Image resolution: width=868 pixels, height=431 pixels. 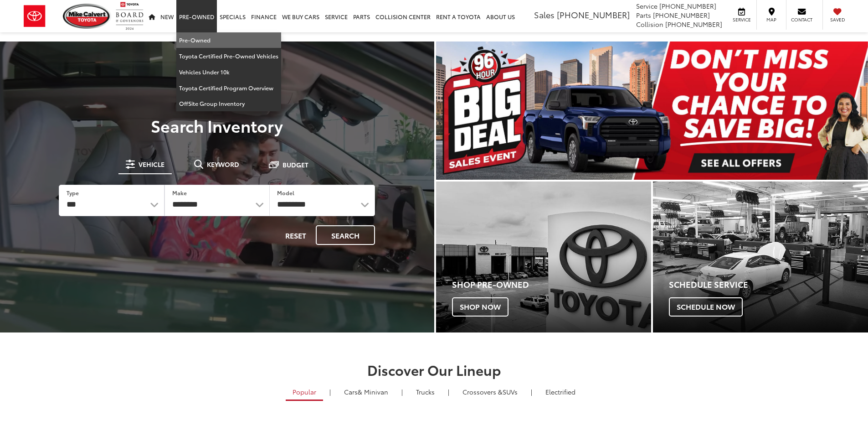 I want to click on a: Trucks, so click(x=425, y=392).